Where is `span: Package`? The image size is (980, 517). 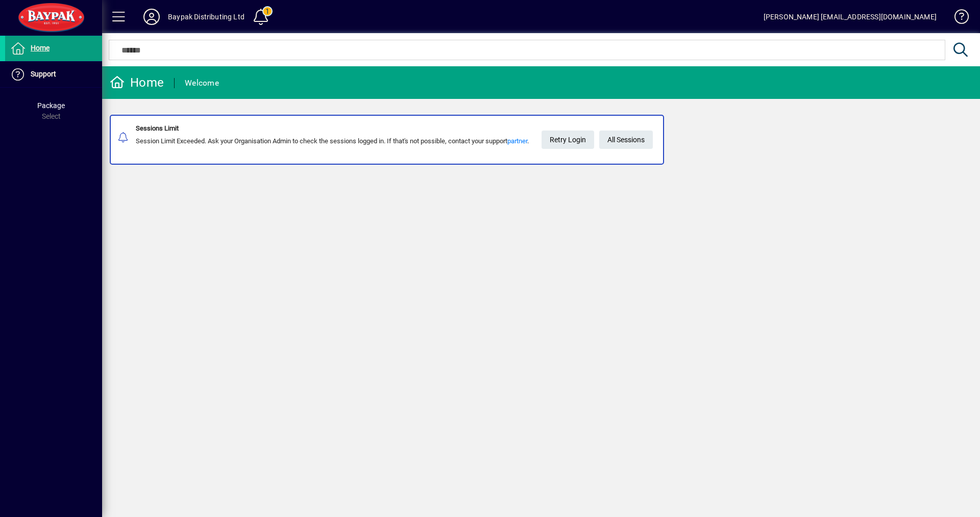 span: Package is located at coordinates (51, 106).